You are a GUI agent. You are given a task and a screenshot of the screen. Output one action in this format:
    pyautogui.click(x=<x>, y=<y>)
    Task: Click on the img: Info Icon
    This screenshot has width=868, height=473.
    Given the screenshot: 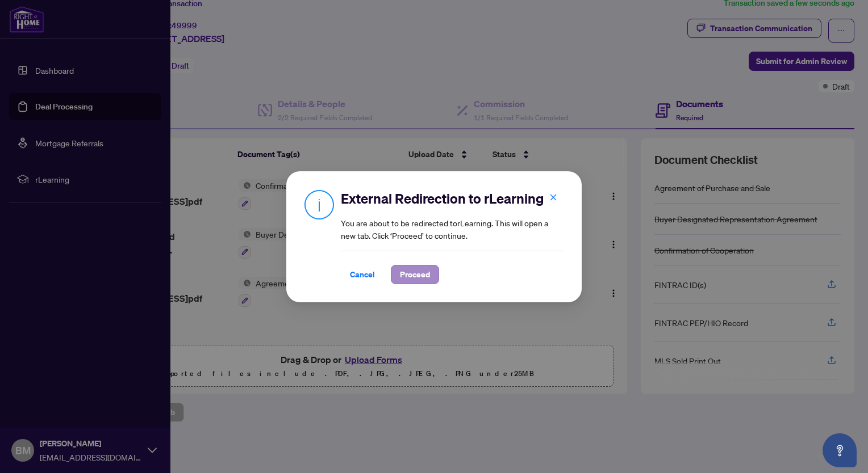 What is the action you would take?
    pyautogui.click(x=319, y=204)
    